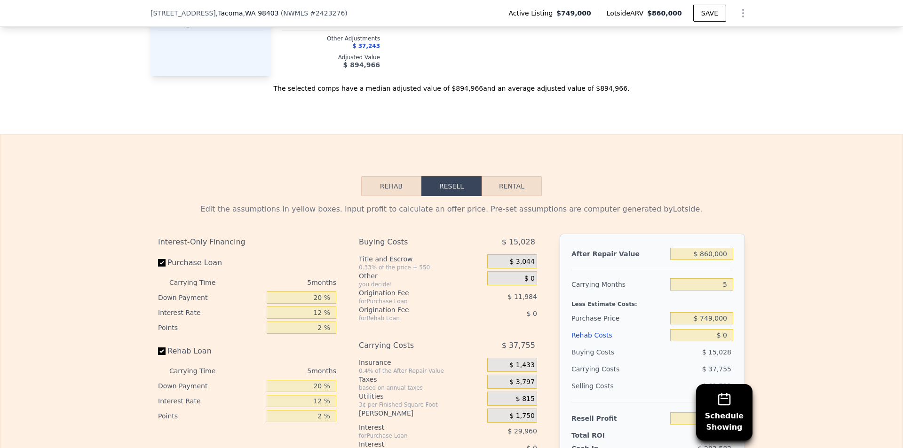  I want to click on div: you decide!, so click(421, 285).